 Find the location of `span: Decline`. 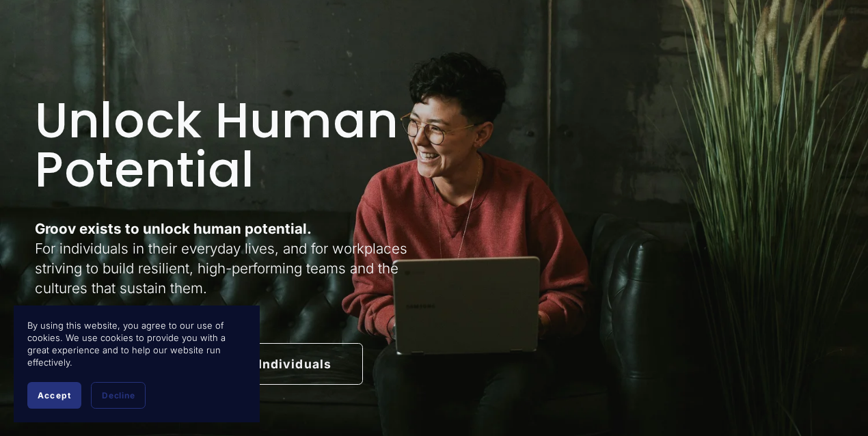

span: Decline is located at coordinates (118, 395).